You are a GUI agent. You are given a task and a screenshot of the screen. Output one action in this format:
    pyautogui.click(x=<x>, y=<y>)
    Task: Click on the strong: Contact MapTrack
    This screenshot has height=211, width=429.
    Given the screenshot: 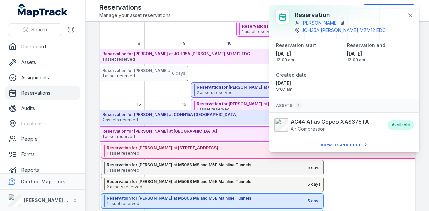 What is the action you would take?
    pyautogui.click(x=43, y=182)
    